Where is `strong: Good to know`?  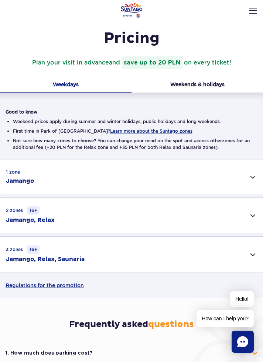 strong: Good to know is located at coordinates (21, 112).